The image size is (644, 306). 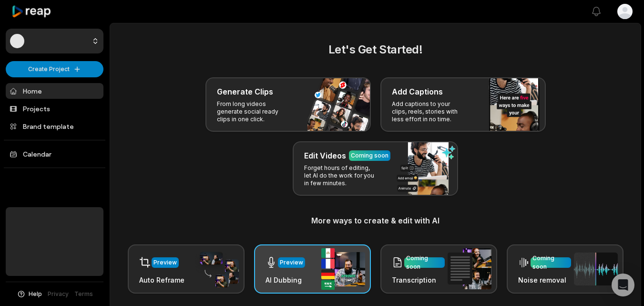 I want to click on h3: Transcription, so click(x=418, y=280).